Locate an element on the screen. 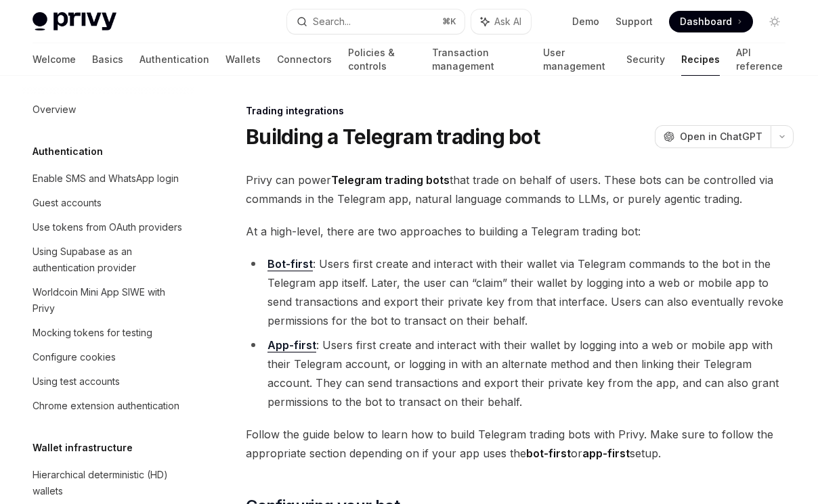  div: Search... is located at coordinates (332, 22).